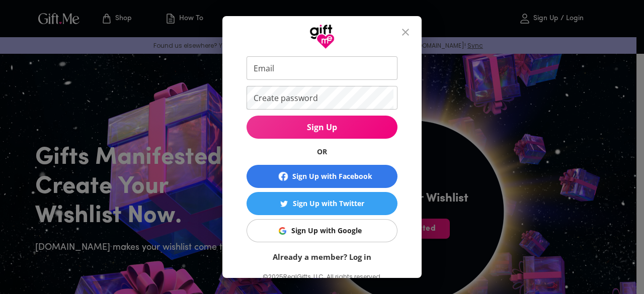 This screenshot has height=294, width=644. Describe the element at coordinates (405, 32) in the screenshot. I see `button: close` at that location.